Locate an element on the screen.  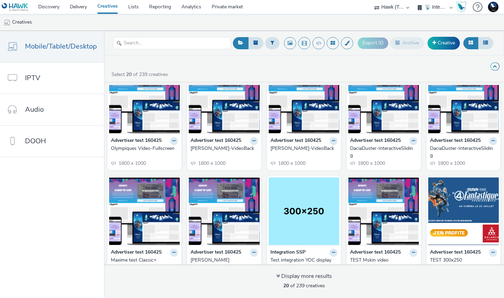
a: Hawk Academy is located at coordinates (462, 7).